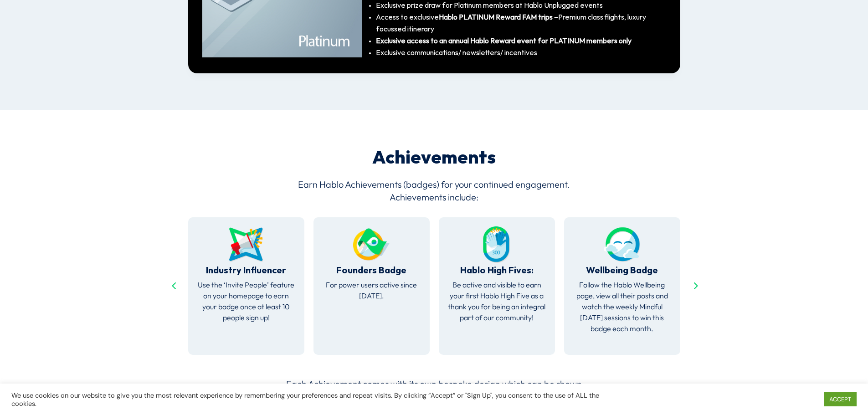  I want to click on li: Exclusive communications/ newsletters/ incentives, so click(521, 53).